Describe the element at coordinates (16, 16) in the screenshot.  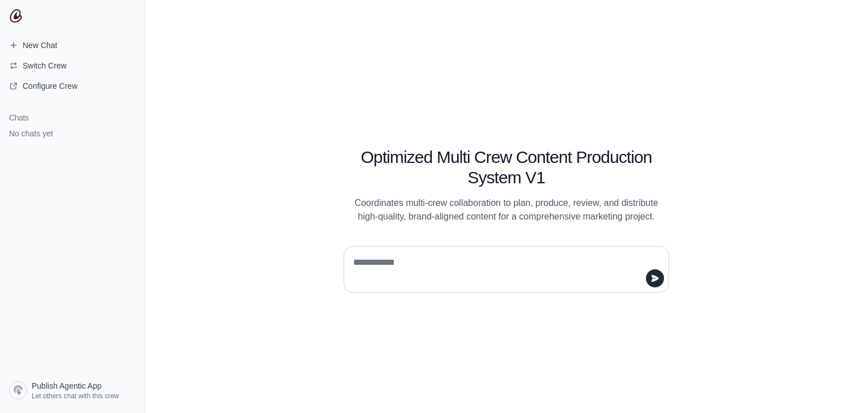
I see `img: CrewAI Logo` at that location.